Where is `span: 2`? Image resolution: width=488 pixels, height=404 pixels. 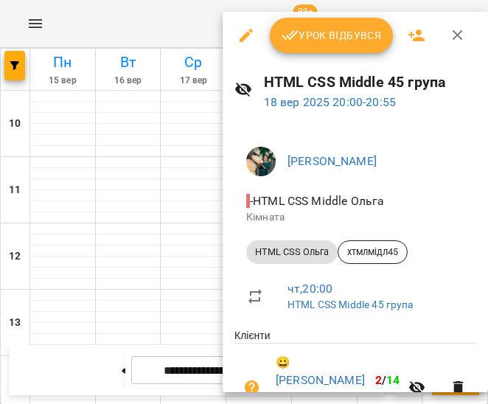 span: 2 is located at coordinates (378, 380).